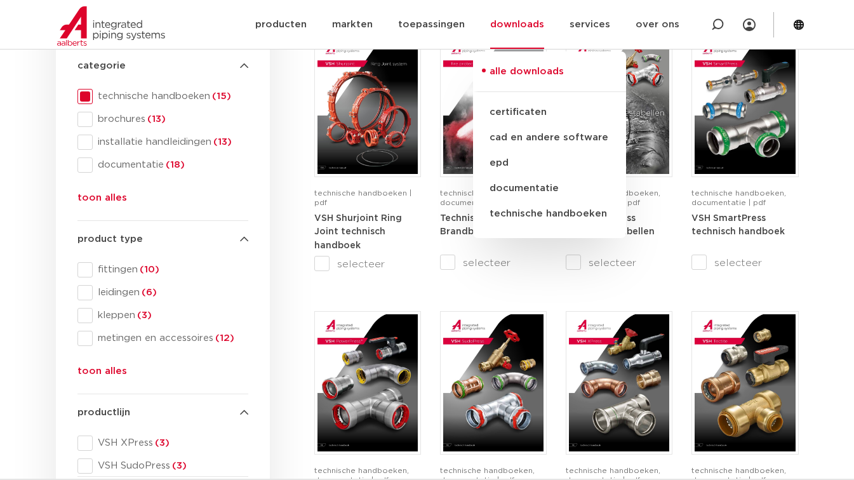 Image resolution: width=854 pixels, height=480 pixels. Describe the element at coordinates (170, 466) in the screenshot. I see `span: VSH SudoPress` at that location.